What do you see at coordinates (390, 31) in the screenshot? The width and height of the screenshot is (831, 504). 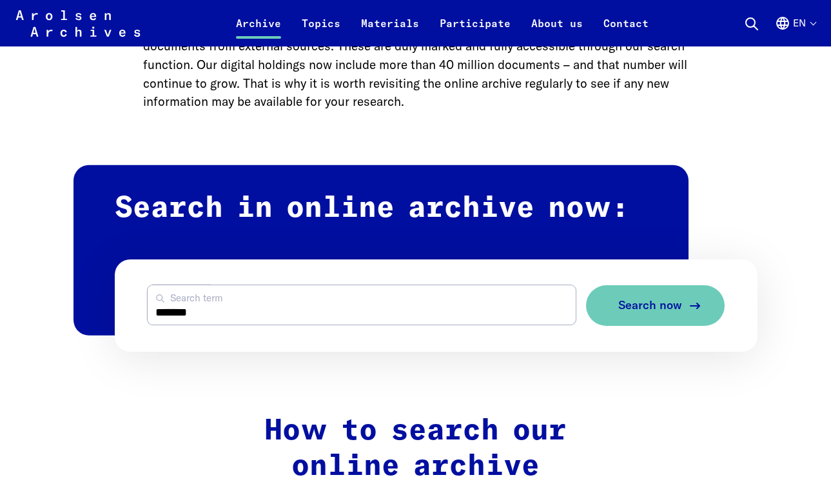 I see `a: Materials` at bounding box center [390, 31].